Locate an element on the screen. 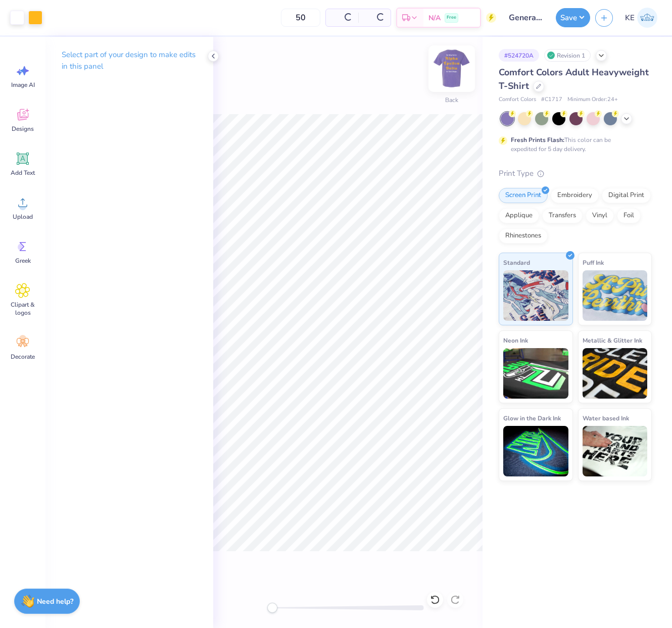 The height and width of the screenshot is (628, 672). div: Embroidery is located at coordinates (575, 196).